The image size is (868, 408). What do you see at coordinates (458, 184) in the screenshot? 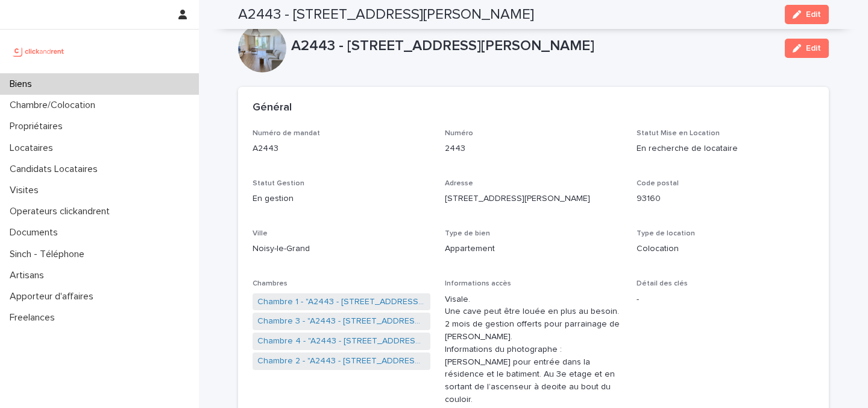
I see `span: Adresse` at bounding box center [458, 184].